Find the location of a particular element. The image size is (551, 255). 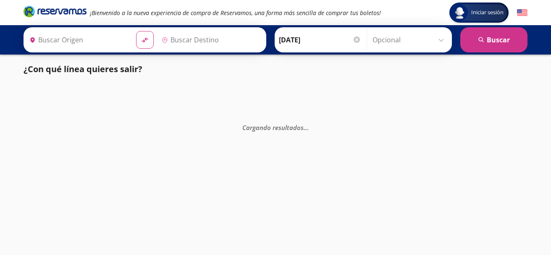

input: Buscar Origen is located at coordinates (78, 40).